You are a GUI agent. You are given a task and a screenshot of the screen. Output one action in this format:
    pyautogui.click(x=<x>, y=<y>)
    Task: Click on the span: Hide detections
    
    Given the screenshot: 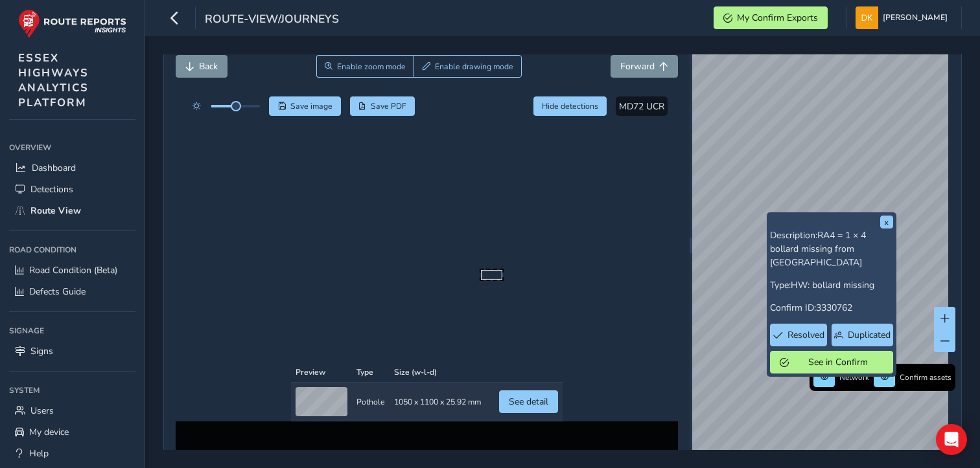 What is the action you would take?
    pyautogui.click(x=570, y=112)
    